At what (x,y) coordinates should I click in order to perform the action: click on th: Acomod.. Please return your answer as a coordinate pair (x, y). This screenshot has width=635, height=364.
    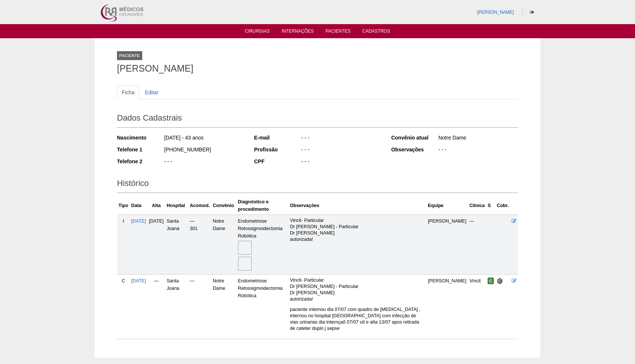
    Looking at the image, I should click on (200, 205).